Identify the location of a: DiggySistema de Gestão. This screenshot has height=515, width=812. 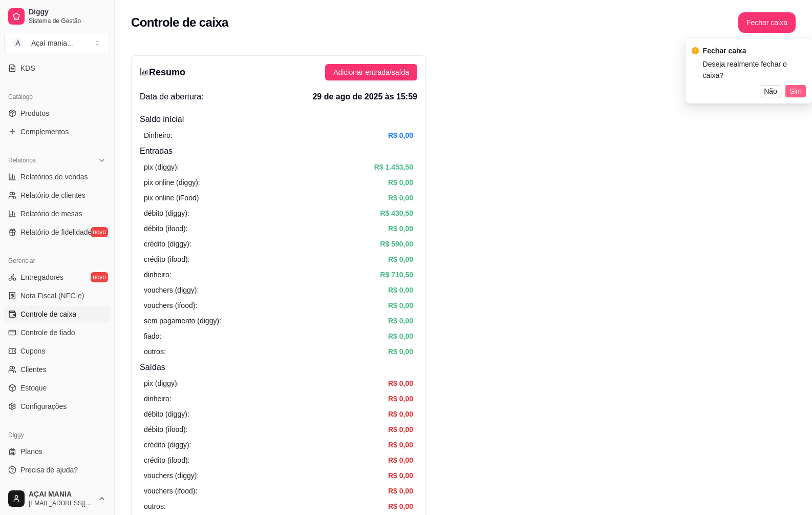
(57, 16).